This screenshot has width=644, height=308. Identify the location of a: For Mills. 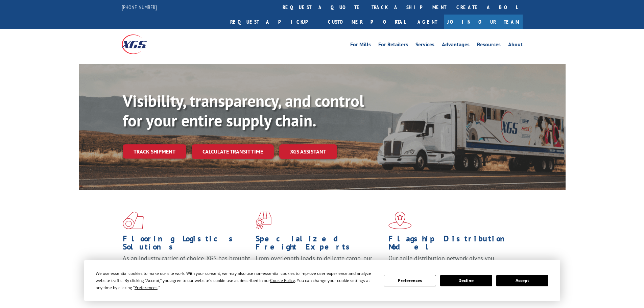
(360, 45).